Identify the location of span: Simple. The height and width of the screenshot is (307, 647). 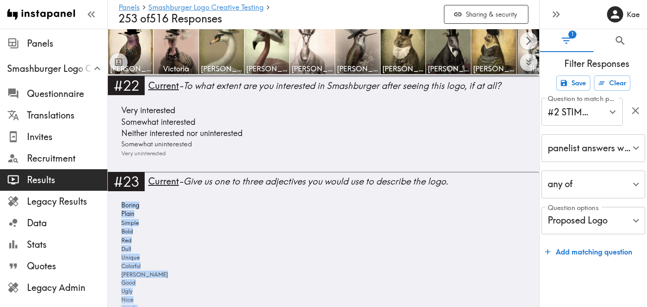
(129, 223).